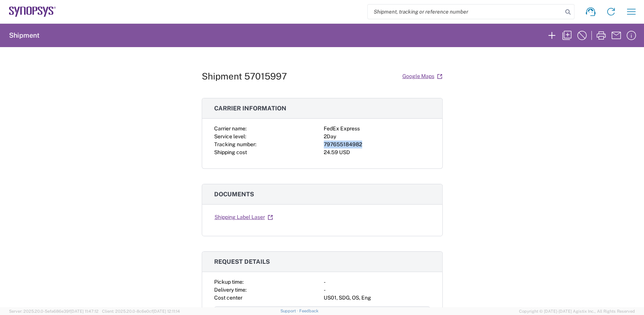 This screenshot has height=315, width=644. What do you see at coordinates (377, 152) in the screenshot?
I see `div: 24.59 USD` at bounding box center [377, 152].